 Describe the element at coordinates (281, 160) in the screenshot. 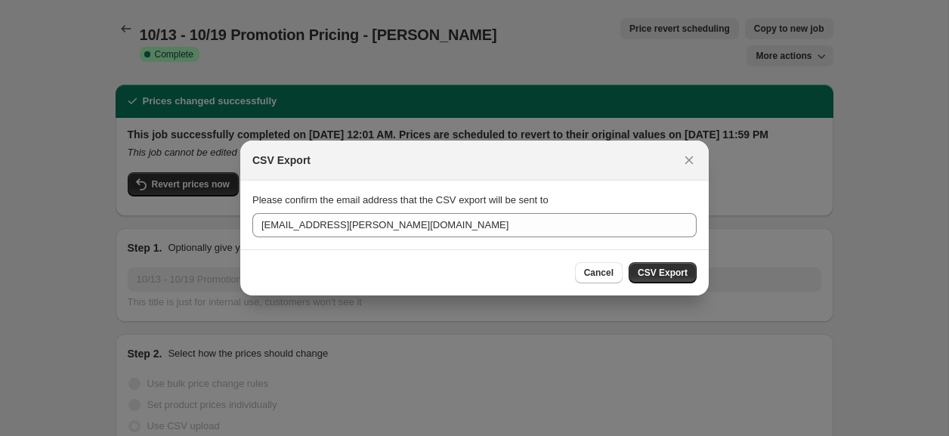

I see `h2: CSV Export` at that location.